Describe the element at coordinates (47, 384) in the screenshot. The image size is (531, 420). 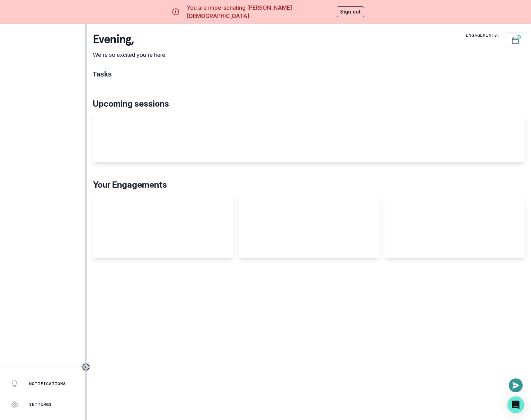
I see `p: Notifications` at that location.